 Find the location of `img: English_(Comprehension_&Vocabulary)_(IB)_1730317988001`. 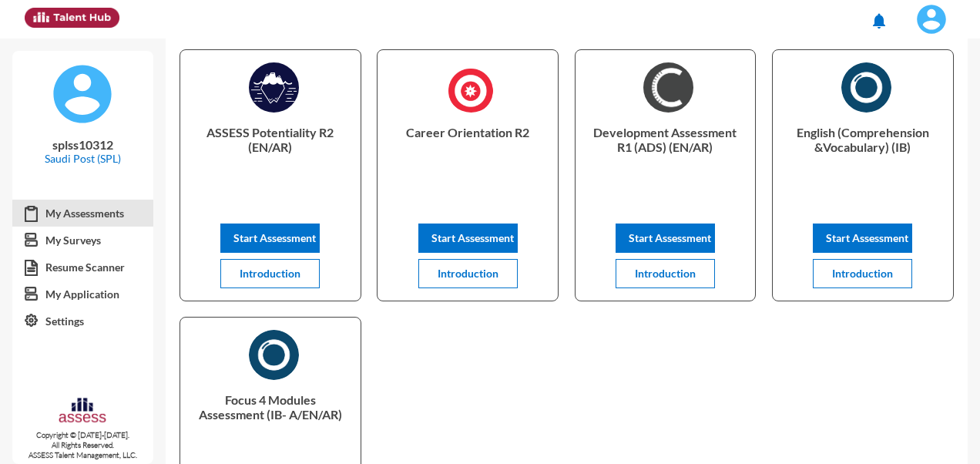

img: English_(Comprehension_&Vocabulary)_(IB)_1730317988001 is located at coordinates (866, 87).